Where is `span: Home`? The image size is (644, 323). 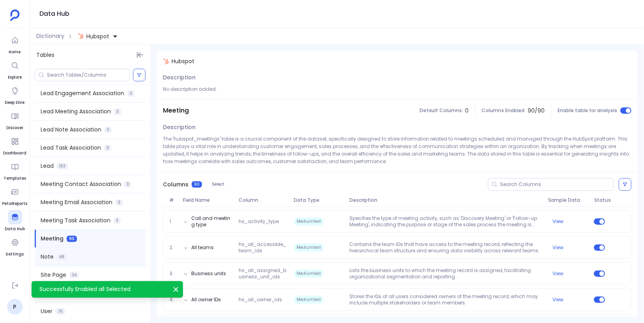 span: Home is located at coordinates (15, 52).